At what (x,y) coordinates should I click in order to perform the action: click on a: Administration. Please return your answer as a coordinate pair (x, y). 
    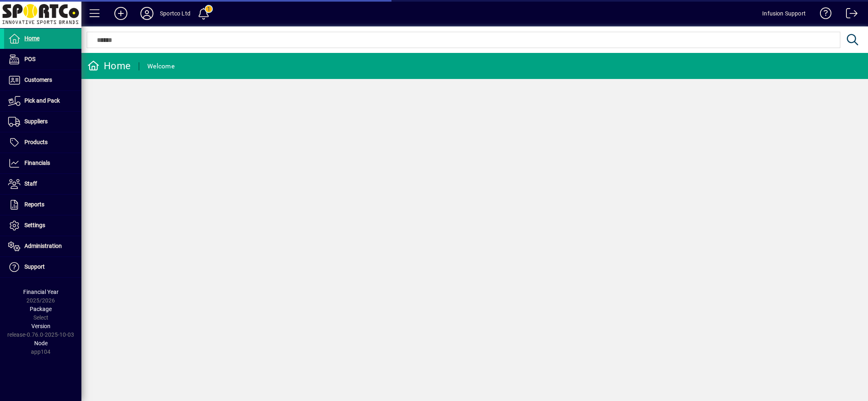
    Looking at the image, I should click on (42, 246).